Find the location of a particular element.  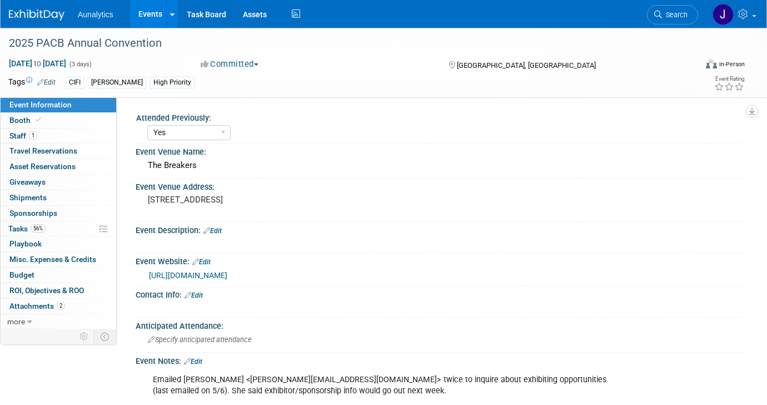

div: Contact Info: is located at coordinates (440, 293).